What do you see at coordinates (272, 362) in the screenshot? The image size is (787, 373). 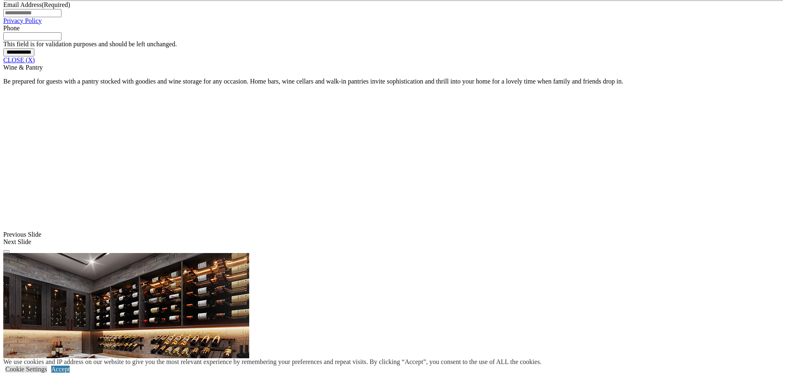 I see `div: We use cookies and IP address on our website to give you the most relevant experience by remember...` at bounding box center [272, 362].